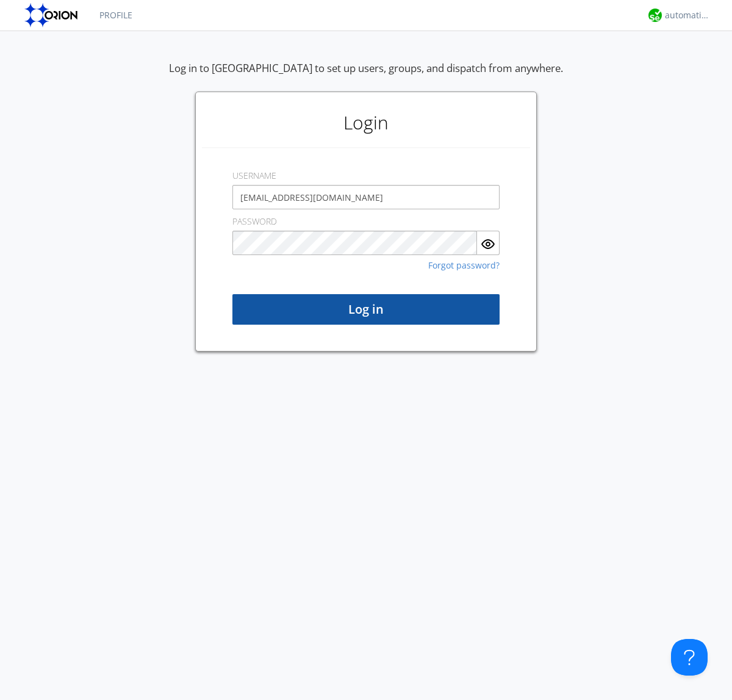  What do you see at coordinates (254, 175) in the screenshot?
I see `label: USERNAME` at bounding box center [254, 175].